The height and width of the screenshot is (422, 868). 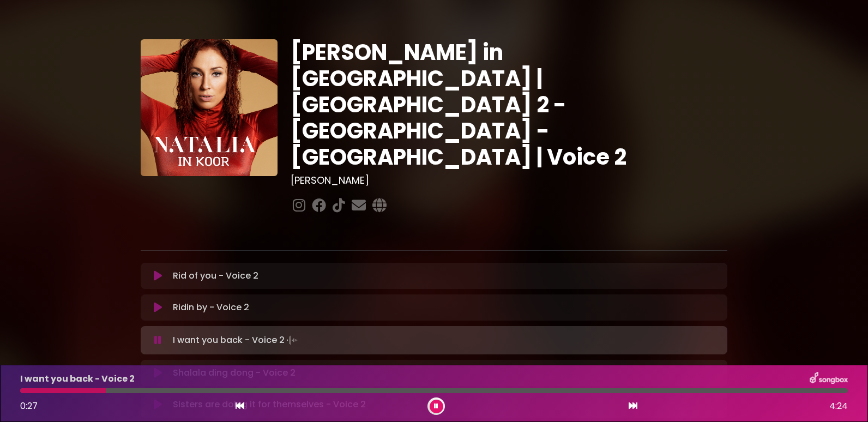 What do you see at coordinates (828, 379) in the screenshot?
I see `img: songbox-logo-white.png` at bounding box center [828, 379].